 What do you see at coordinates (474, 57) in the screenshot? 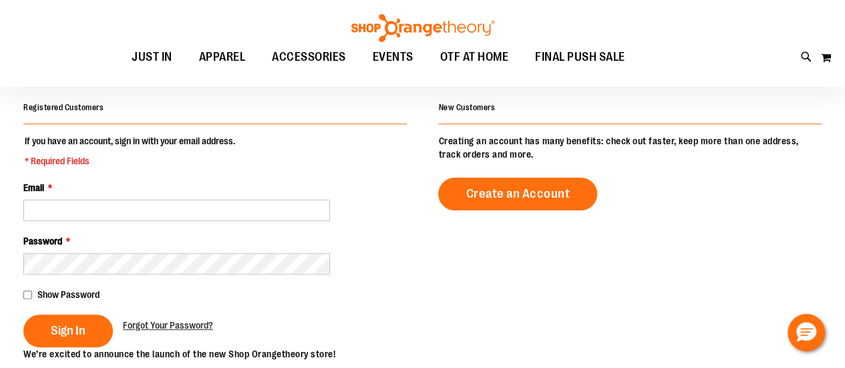
I see `a: OTF AT HOME` at bounding box center [474, 57].